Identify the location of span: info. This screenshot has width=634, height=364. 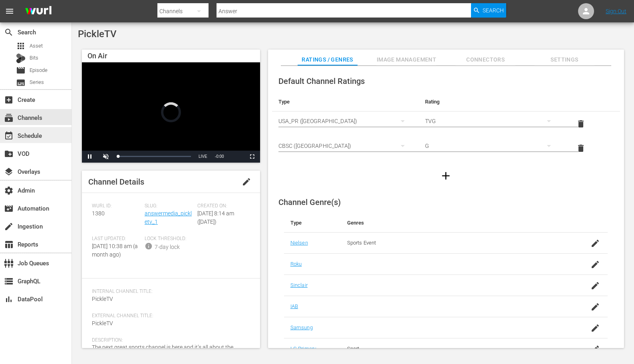
(148, 246).